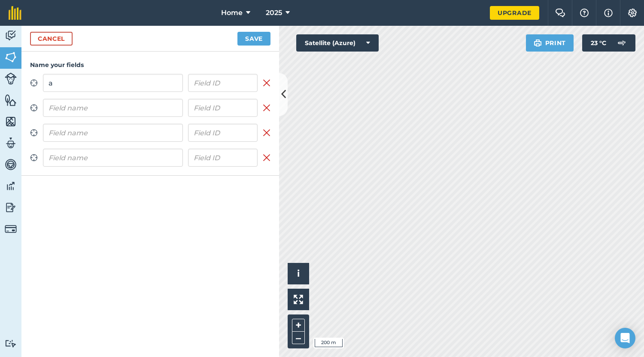 The image size is (644, 357). What do you see at coordinates (15, 13) in the screenshot?
I see `img: fieldmargin Logo` at bounding box center [15, 13].